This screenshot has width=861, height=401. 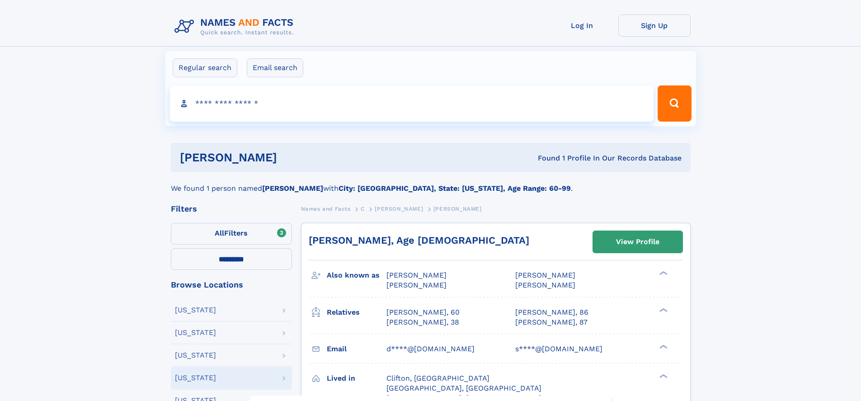 I want to click on span: All, so click(x=219, y=233).